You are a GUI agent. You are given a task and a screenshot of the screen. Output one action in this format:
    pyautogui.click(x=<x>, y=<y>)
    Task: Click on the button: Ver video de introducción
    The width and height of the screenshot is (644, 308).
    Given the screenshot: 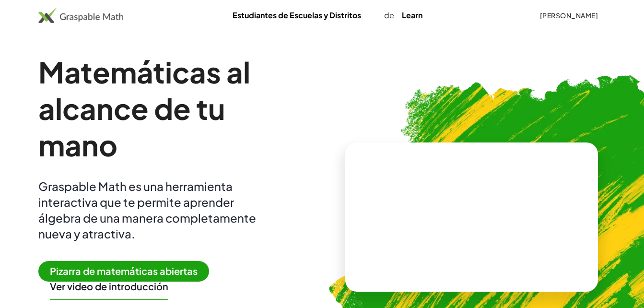 What is the action you would take?
    pyautogui.click(x=109, y=286)
    